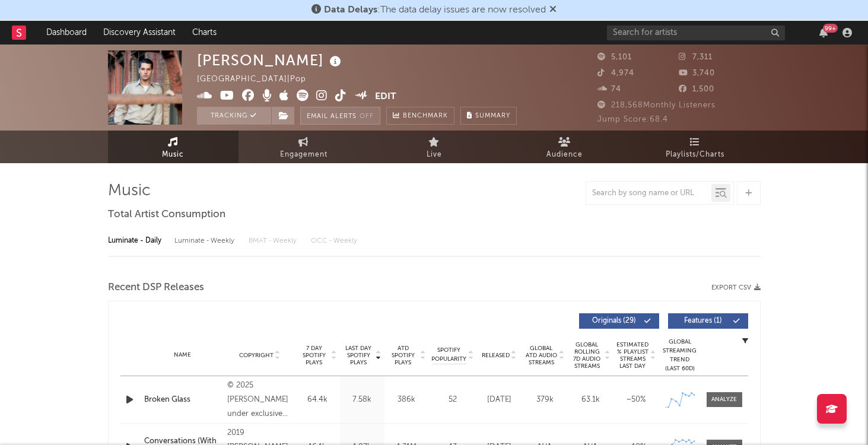 The image size is (868, 445). Describe the element at coordinates (553, 10) in the screenshot. I see `span: Dismiss` at that location.